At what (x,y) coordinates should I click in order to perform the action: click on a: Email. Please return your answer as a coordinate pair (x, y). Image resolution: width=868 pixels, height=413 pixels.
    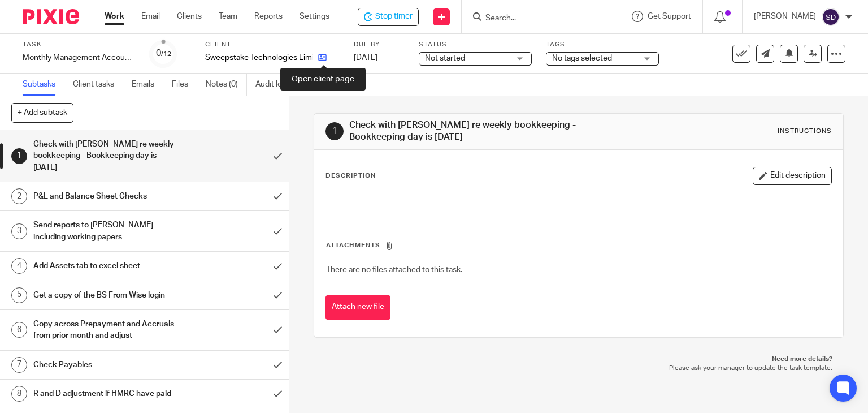
    Looking at the image, I should click on (150, 16).